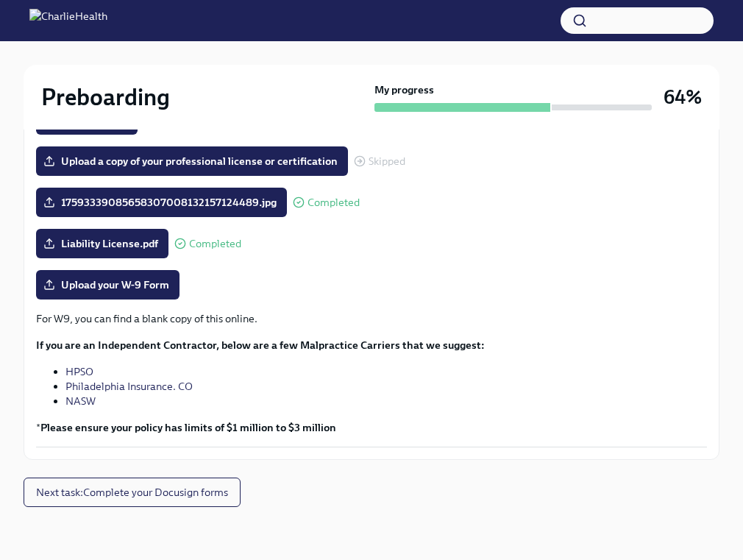  I want to click on strong: Please ensure your policy has limits of $1 million to $3 million, so click(188, 428).